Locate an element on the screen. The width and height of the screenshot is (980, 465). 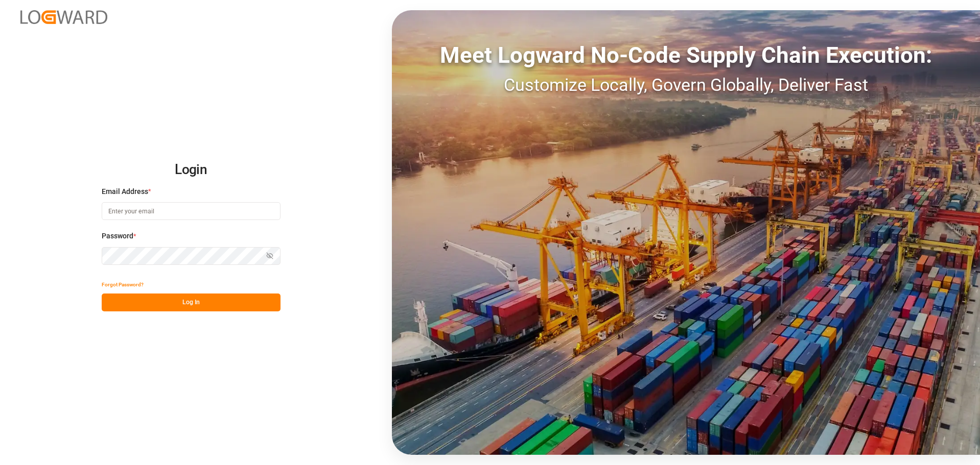
input: Enter your email is located at coordinates (191, 211).